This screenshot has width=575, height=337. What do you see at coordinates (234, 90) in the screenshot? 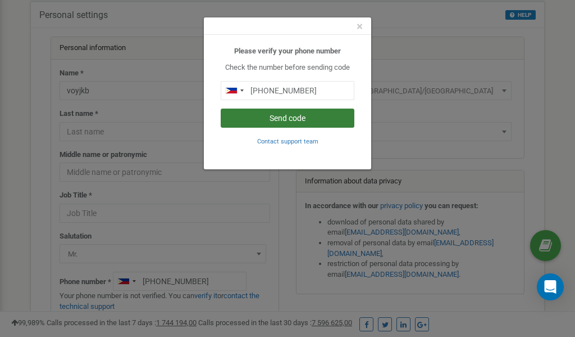
I see `div: Telephone country code` at bounding box center [234, 90].